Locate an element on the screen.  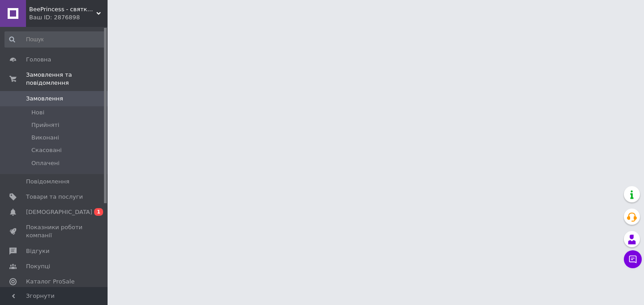
span: Прийняті is located at coordinates (45, 125).